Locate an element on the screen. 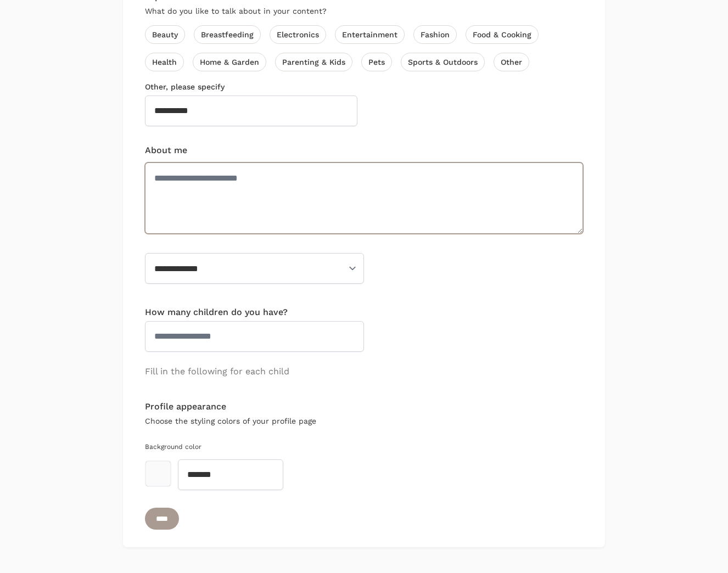 The width and height of the screenshot is (728, 573). p: What do you like to talk about in your content? is located at coordinates (364, 11).